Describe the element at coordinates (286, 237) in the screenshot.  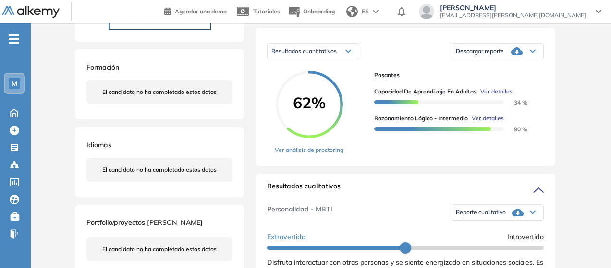
I see `span: Extrovertido` at that location.